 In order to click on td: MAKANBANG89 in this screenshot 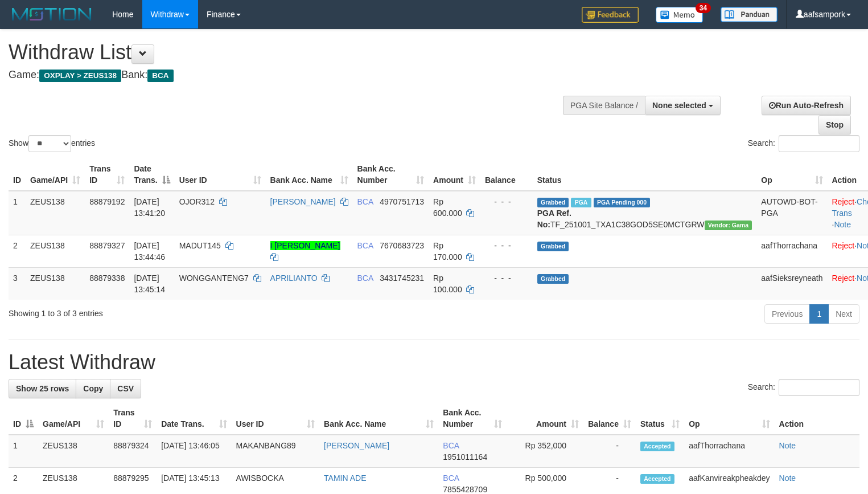, I will do `click(276, 452)`.